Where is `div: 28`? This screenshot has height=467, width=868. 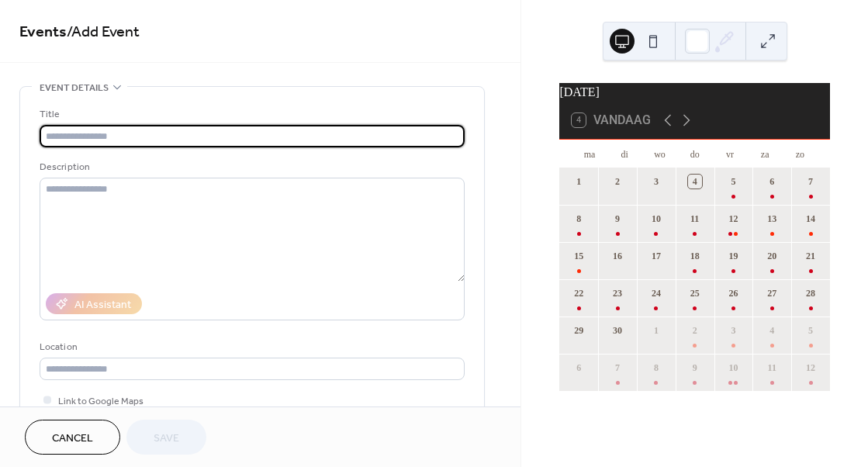
div: 28 is located at coordinates (810, 293).